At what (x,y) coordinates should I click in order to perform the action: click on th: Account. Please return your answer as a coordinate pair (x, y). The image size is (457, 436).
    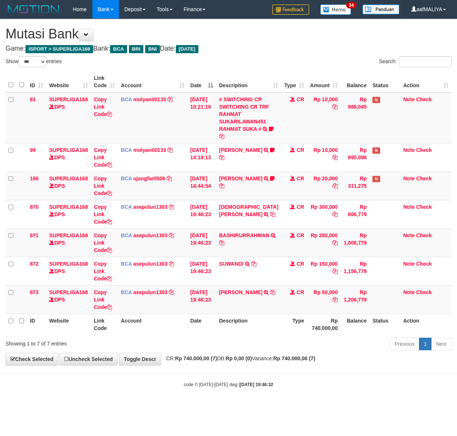
    Looking at the image, I should click on (153, 324).